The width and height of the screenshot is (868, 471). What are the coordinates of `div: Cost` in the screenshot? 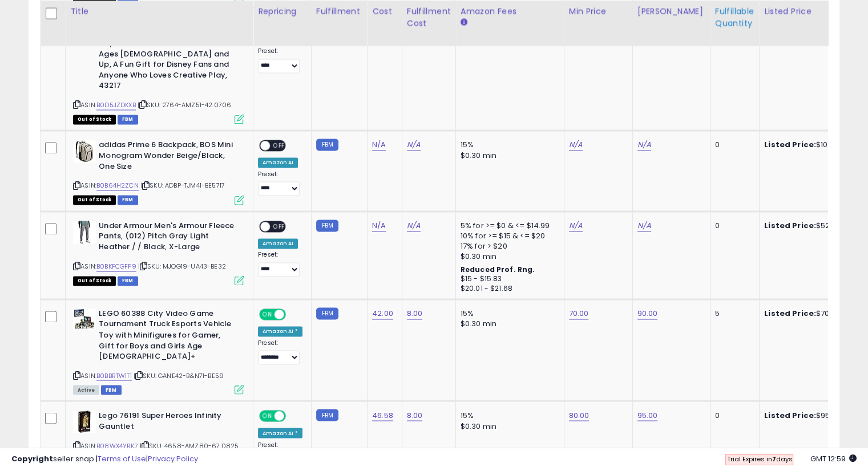 It's located at (385, 11).